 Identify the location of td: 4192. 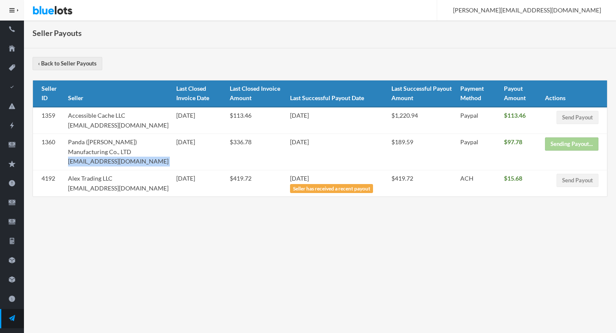
(49, 184).